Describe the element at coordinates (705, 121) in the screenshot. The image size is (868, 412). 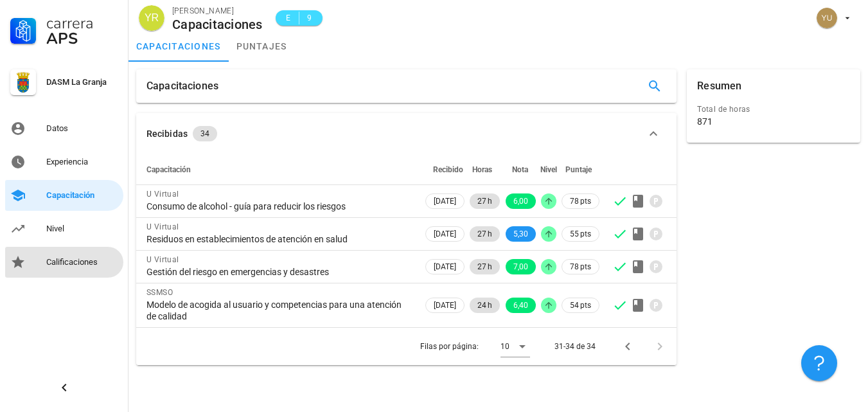
I see `div: 871` at that location.